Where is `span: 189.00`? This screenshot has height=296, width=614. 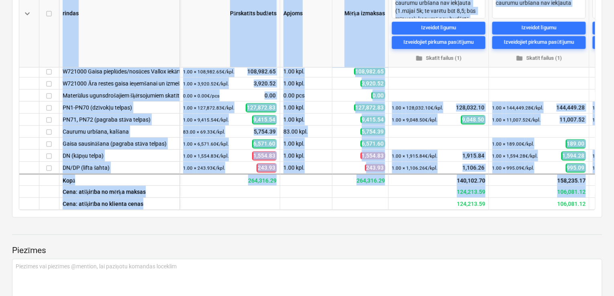
span: 189.00 is located at coordinates (576, 144).